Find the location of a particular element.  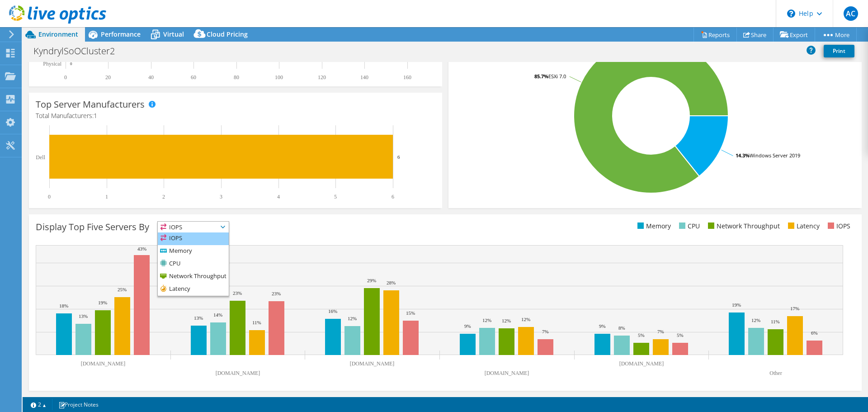

text: Other is located at coordinates (776, 373).